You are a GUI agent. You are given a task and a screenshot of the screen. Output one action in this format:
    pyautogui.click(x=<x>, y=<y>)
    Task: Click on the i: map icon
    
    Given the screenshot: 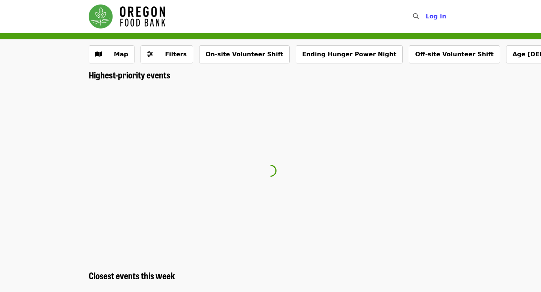 What is the action you would take?
    pyautogui.click(x=98, y=54)
    